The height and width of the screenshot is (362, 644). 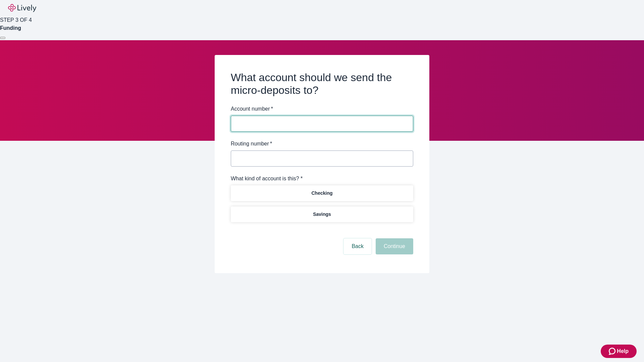 I want to click on span: Help, so click(x=623, y=351).